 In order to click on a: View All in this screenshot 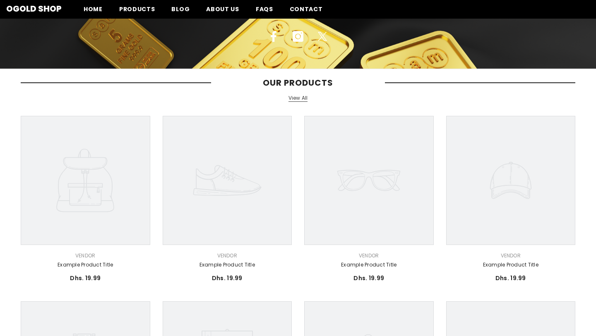, I will do `click(298, 98)`.